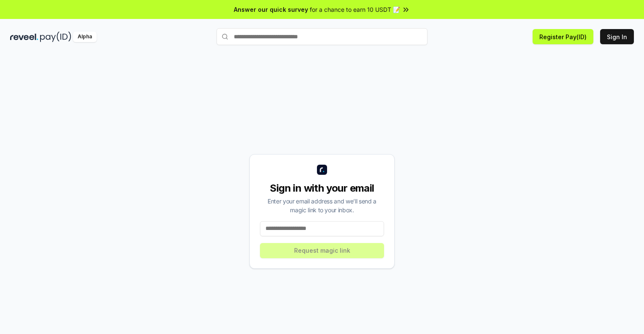 The image size is (644, 334). What do you see at coordinates (322, 188) in the screenshot?
I see `div: Sign in with your email` at bounding box center [322, 188].